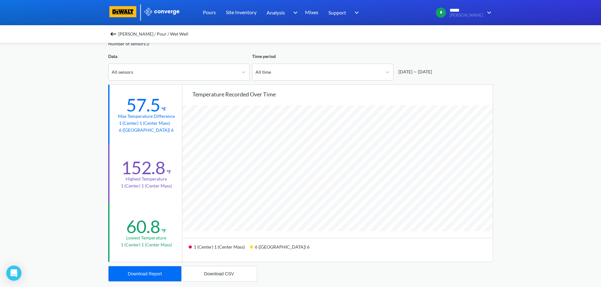 The height and width of the screenshot is (287, 601). Describe the element at coordinates (146, 116) in the screenshot. I see `div: Max temperature difference` at that location.